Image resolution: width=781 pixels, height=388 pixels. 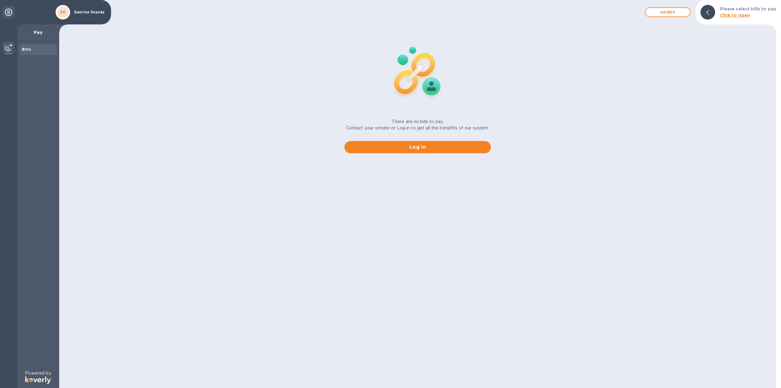 I want to click on span: Log in, so click(x=418, y=147).